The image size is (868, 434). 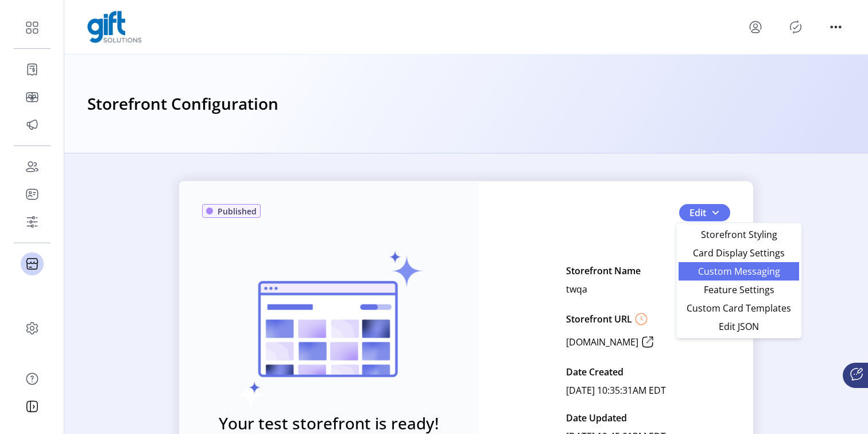 What do you see at coordinates (739, 289) in the screenshot?
I see `span: Feature Settings` at bounding box center [739, 289].